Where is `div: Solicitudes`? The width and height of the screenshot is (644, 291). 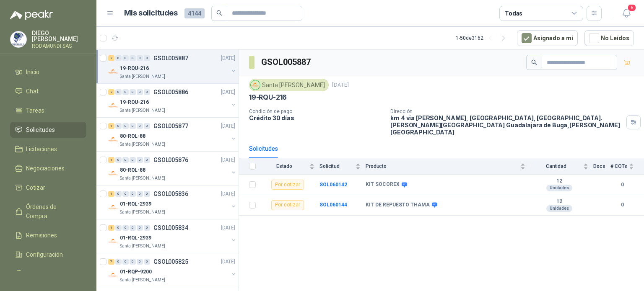 div: Solicitudes is located at coordinates (264, 149).